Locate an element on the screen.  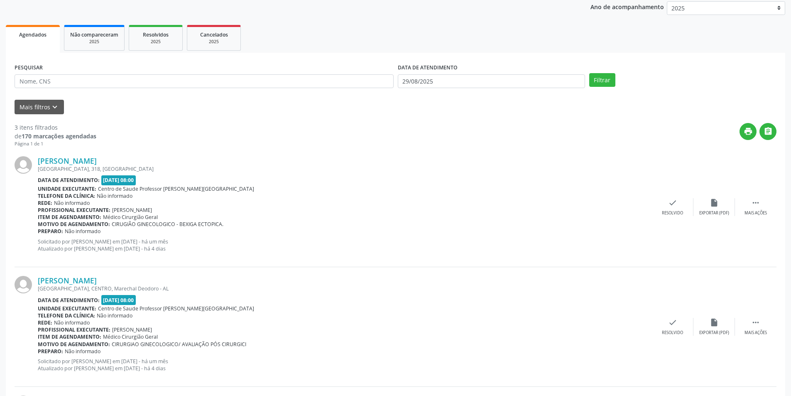
span: Não compareceram is located at coordinates (94, 34).